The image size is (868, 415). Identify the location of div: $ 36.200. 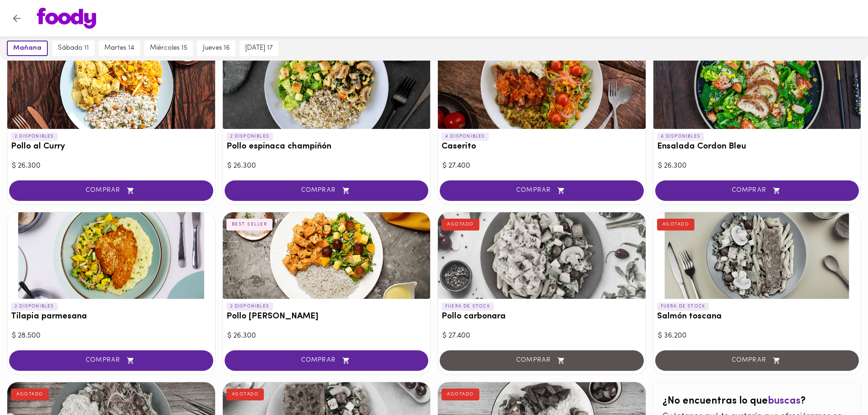
(757, 335).